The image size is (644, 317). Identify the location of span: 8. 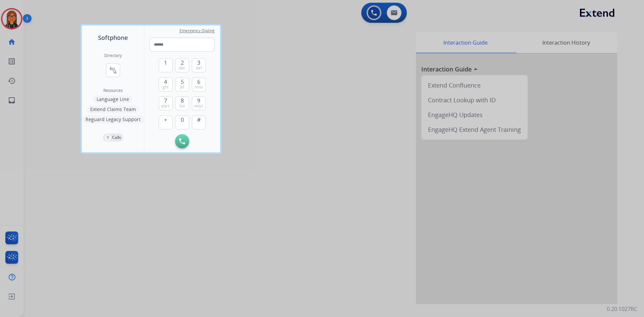
(182, 100).